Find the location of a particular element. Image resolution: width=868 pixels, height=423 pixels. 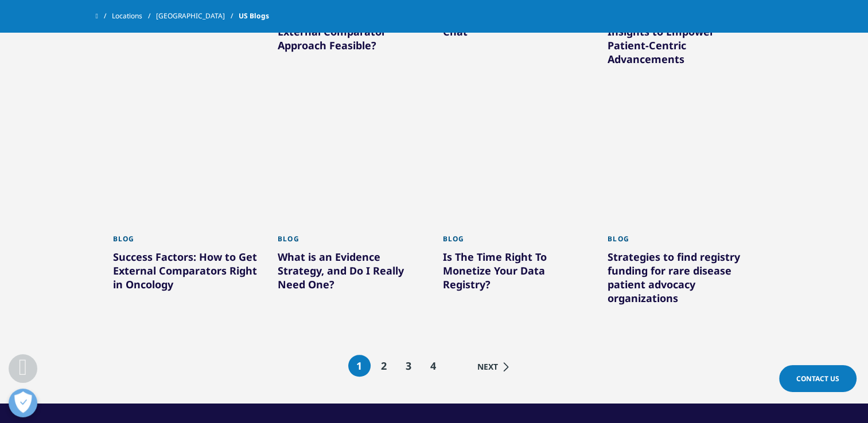

div: Strategies to find registry funding for rare disease patient advocacy organizations is located at coordinates (681, 280).